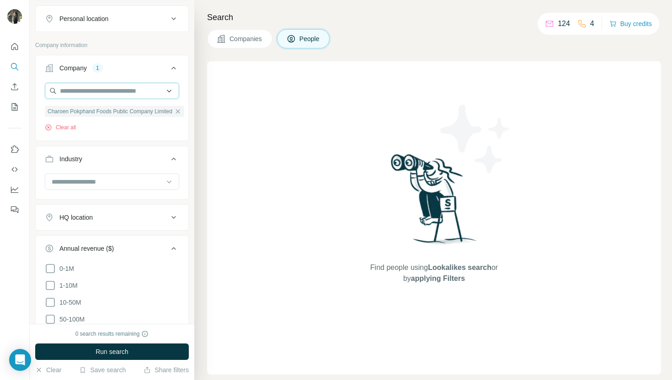 The width and height of the screenshot is (672, 380). I want to click on span: 10-50M, so click(68, 303).